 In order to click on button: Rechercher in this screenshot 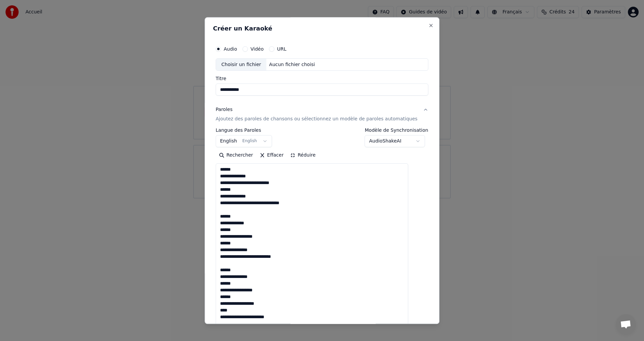, I will do `click(236, 155)`.